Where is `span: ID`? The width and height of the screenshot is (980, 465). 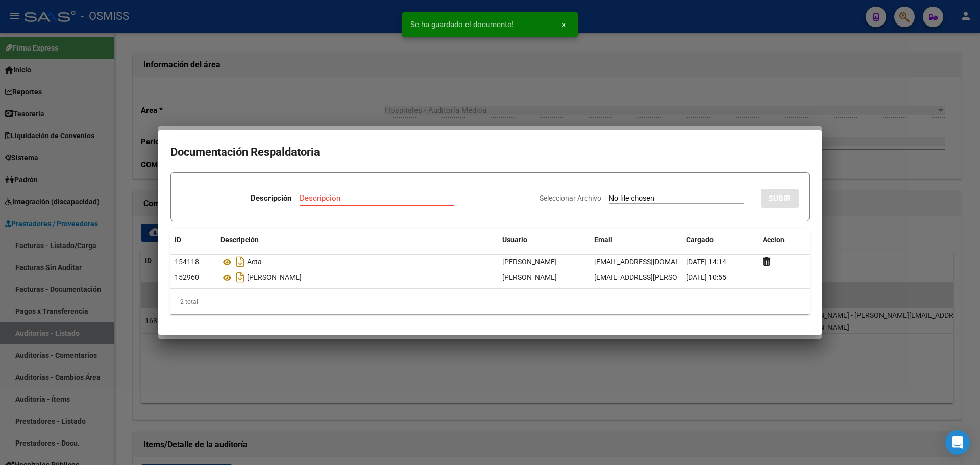
span: ID is located at coordinates (177, 240).